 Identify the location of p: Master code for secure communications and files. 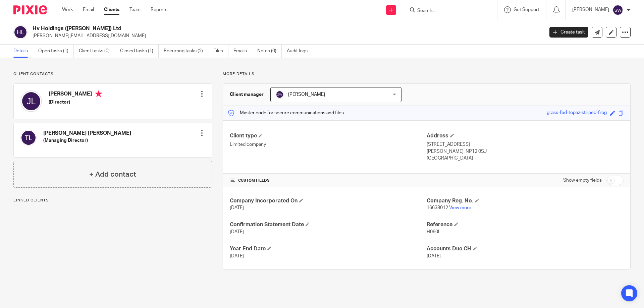
(286, 113).